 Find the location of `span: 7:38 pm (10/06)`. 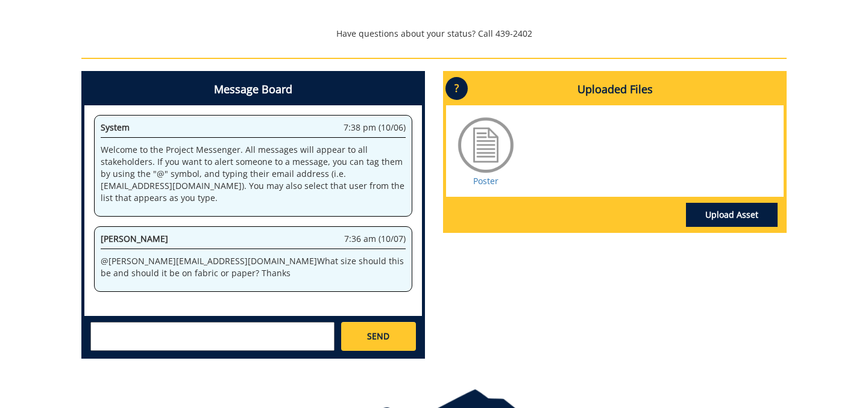

span: 7:38 pm (10/06) is located at coordinates (374, 128).